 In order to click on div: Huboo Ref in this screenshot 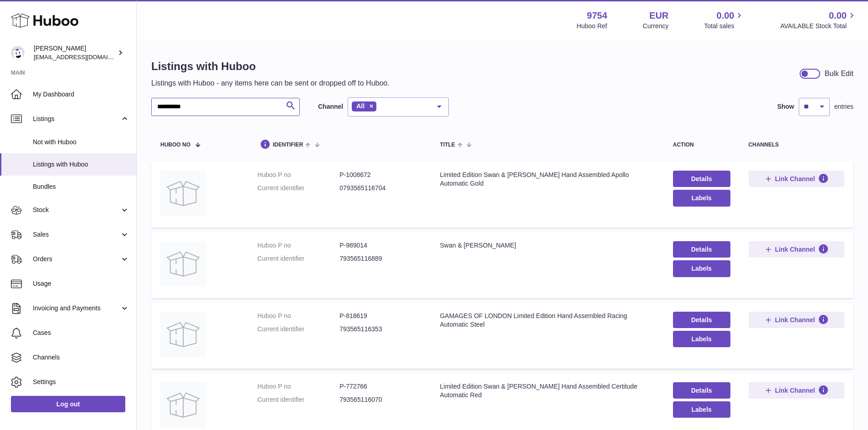, I will do `click(591, 26)`.